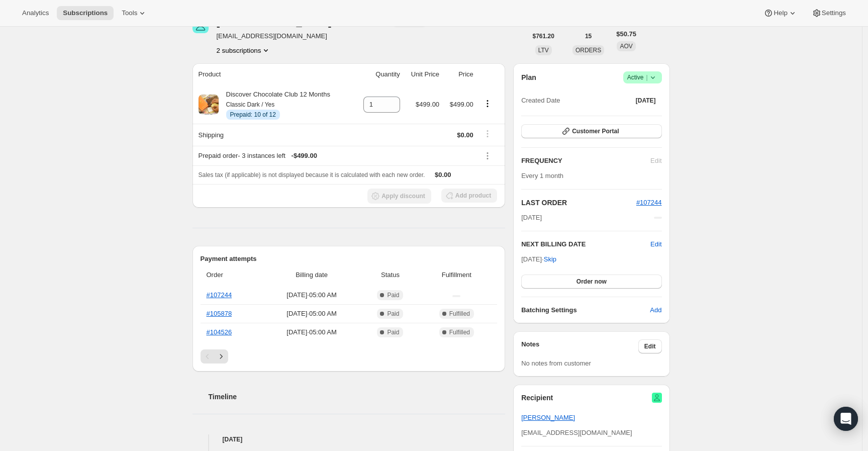  Describe the element at coordinates (543, 36) in the screenshot. I see `button: $761.20` at that location.